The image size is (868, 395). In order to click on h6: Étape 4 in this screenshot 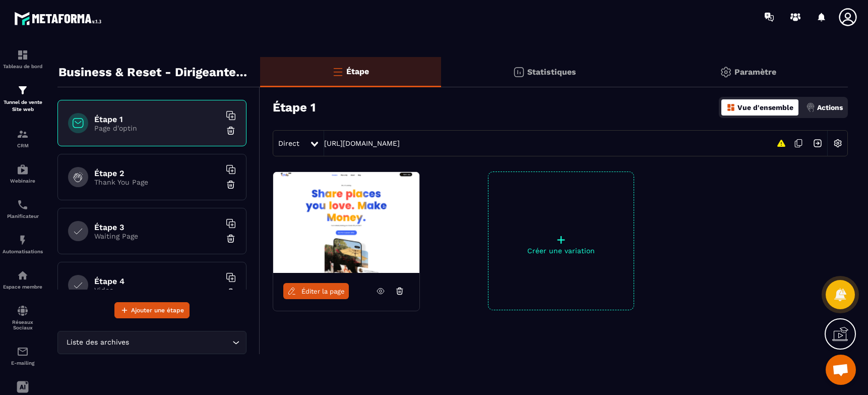, I will do `click(157, 281)`.